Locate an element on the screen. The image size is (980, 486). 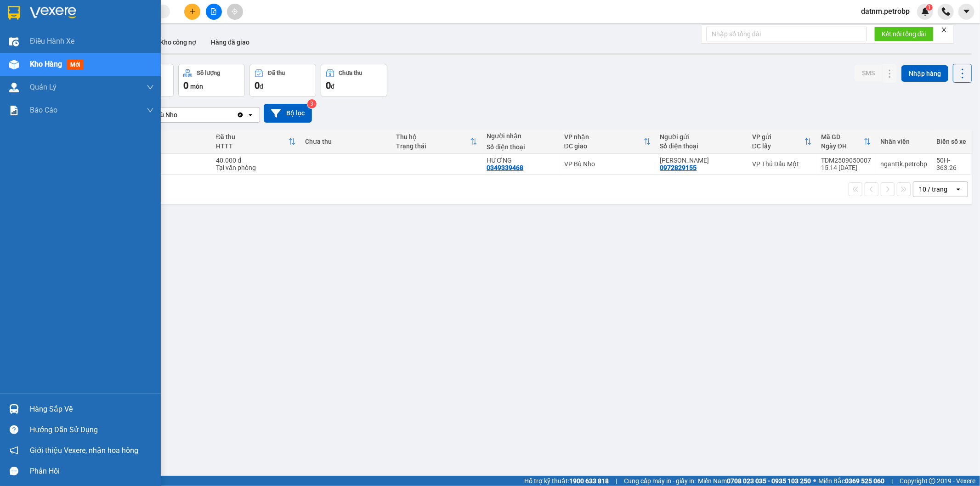
button: caret-down is located at coordinates (967, 11).